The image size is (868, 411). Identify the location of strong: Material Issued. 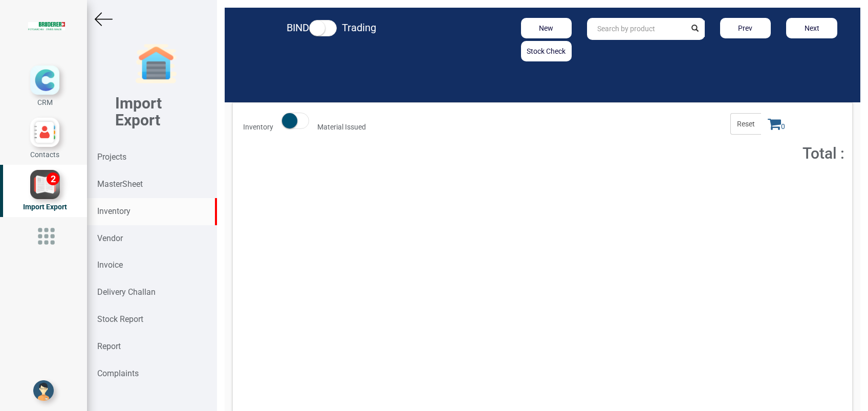
(342, 127).